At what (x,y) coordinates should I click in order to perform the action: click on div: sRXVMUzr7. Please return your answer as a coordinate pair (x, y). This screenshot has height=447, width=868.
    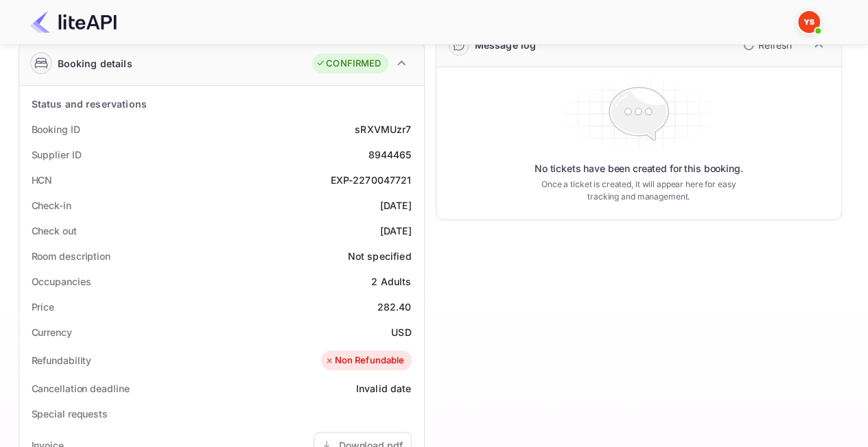
    Looking at the image, I should click on (383, 129).